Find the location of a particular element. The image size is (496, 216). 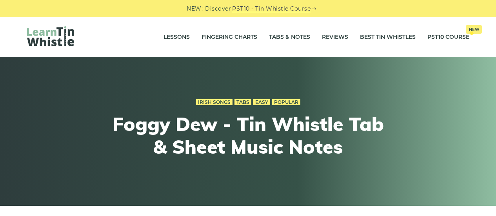

a: Tabs is located at coordinates (243, 102).